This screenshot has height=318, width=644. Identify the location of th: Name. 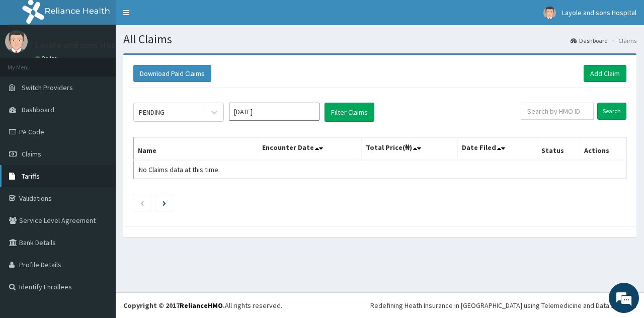
(195, 149).